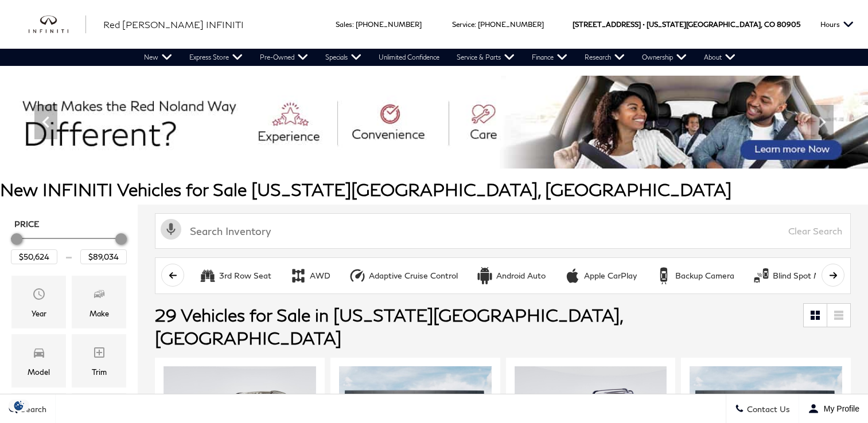  What do you see at coordinates (17, 239) in the screenshot?
I see `div: Minimum Price` at bounding box center [17, 239].